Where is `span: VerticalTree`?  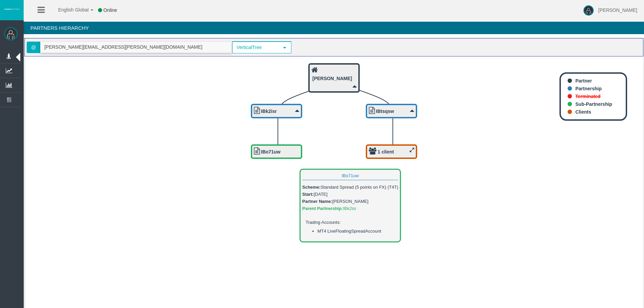
span: VerticalTree is located at coordinates (256, 47).